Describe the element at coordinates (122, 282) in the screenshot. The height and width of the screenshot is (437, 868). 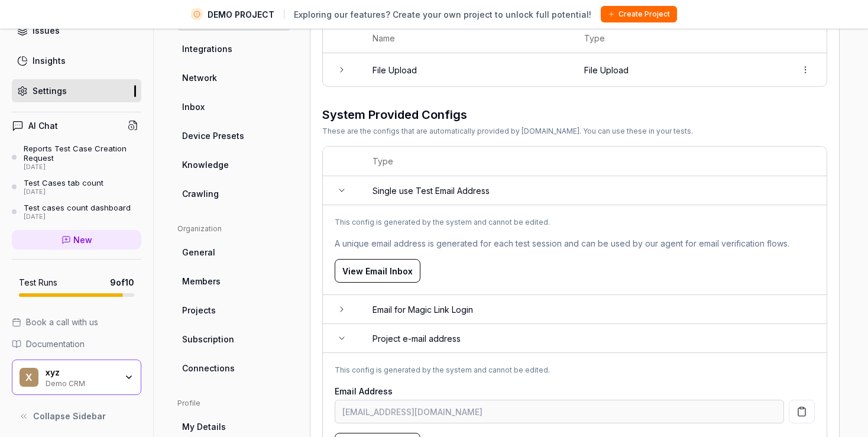
I see `span: 9 of 10` at that location.